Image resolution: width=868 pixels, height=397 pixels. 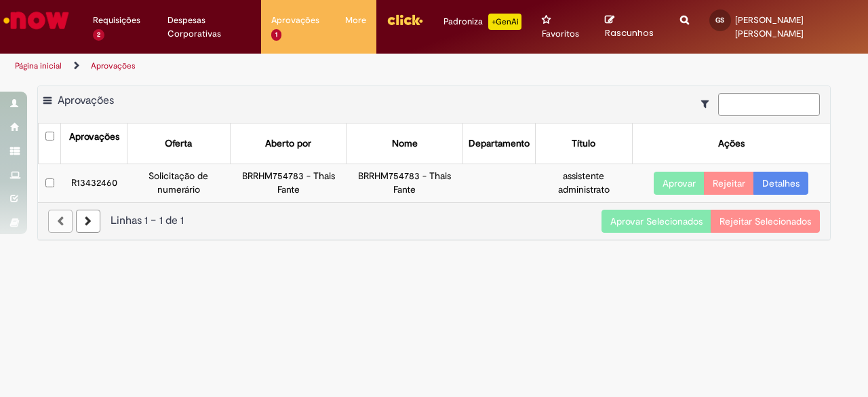 What do you see at coordinates (584, 183) in the screenshot?
I see `td: assistente administrato` at bounding box center [584, 183].